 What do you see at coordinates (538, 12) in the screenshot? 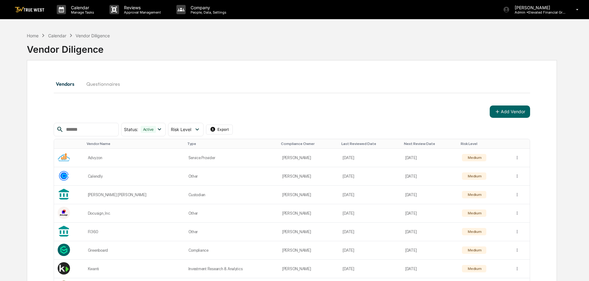
I see `p: Admin • Elevated Financial Group` at bounding box center [538, 12].